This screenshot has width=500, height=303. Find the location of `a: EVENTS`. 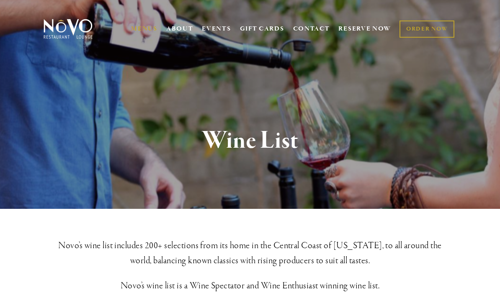

a: EVENTS is located at coordinates (216, 29).